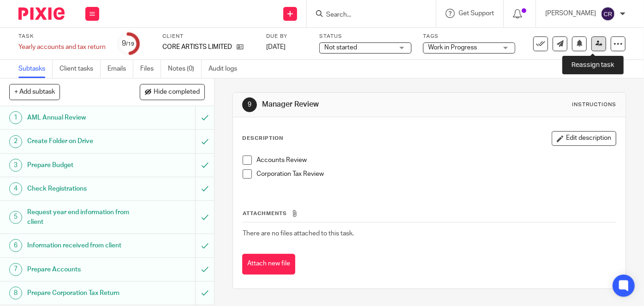 This screenshot has height=306, width=644. Describe the element at coordinates (120, 69) in the screenshot. I see `a: Emails` at that location.